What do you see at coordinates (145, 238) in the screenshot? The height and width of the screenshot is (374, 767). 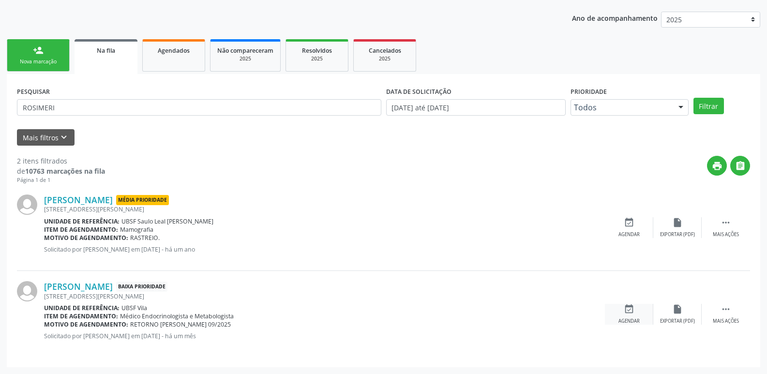 I see `span: RASTREIO.` at bounding box center [145, 238].